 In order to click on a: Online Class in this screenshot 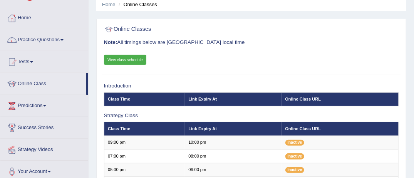, I will do `click(43, 83)`.